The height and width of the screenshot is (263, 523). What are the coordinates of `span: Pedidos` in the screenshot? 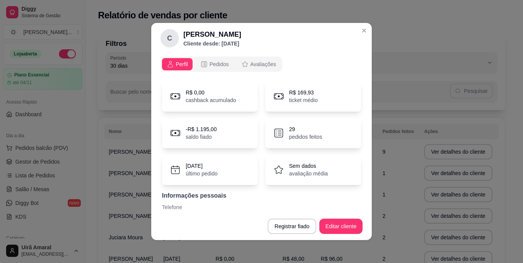 It's located at (219, 64).